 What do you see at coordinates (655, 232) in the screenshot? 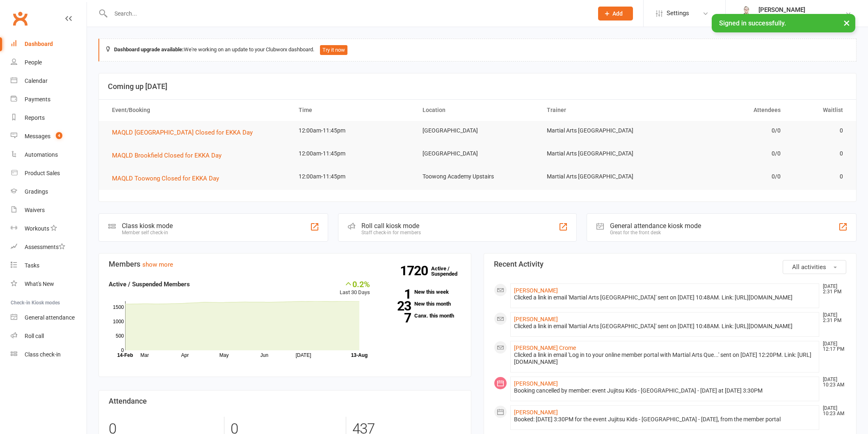
I see `div: Great for the front desk` at bounding box center [655, 232].